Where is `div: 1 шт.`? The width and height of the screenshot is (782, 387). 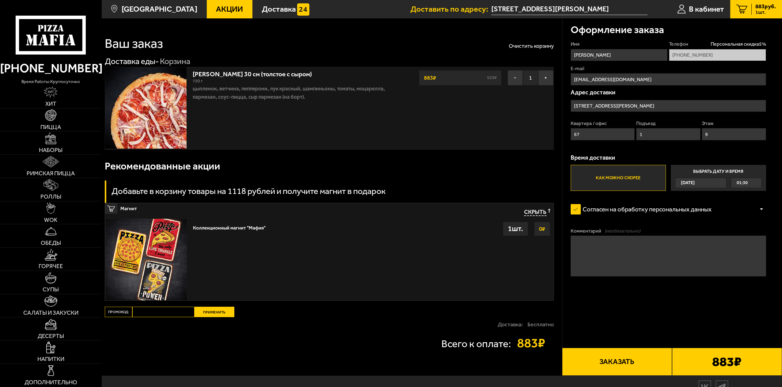 div: 1 шт. is located at coordinates (516, 229).